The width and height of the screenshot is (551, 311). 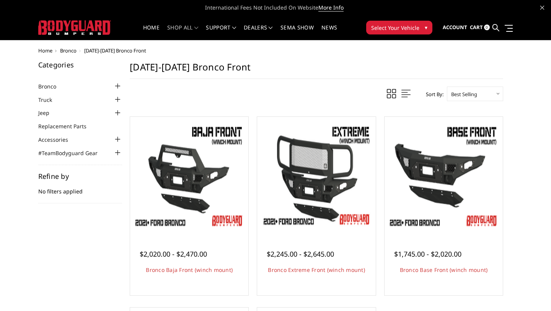 What do you see at coordinates (432, 94) in the screenshot?
I see `label: Sort By:` at bounding box center [432, 94].